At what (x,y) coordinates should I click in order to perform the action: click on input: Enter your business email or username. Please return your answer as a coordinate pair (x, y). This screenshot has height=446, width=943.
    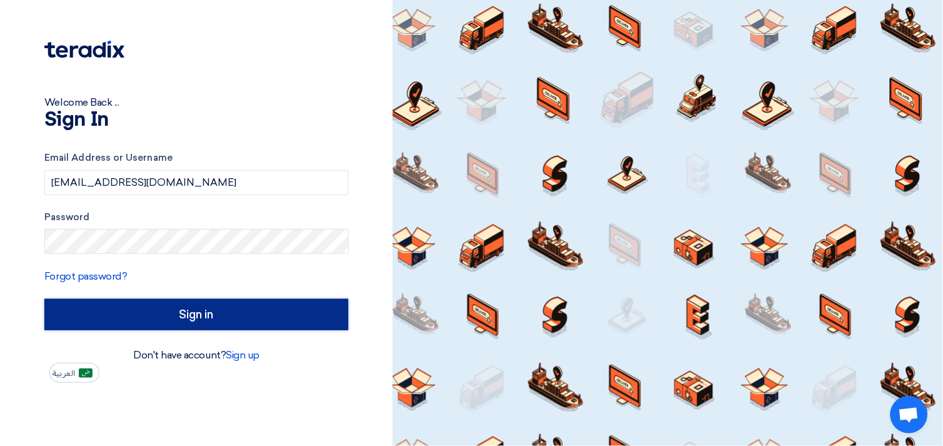
    Looking at the image, I should click on (196, 183).